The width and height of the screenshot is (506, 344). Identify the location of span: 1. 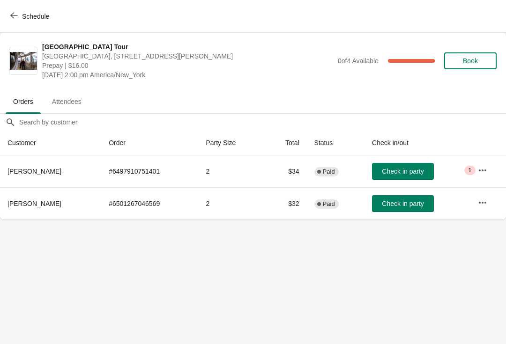
(469, 170).